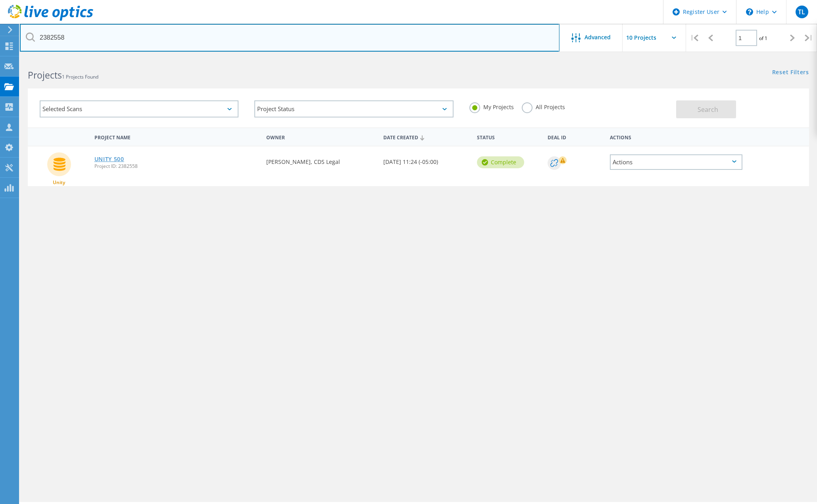 The image size is (817, 504). I want to click on svg: \n, so click(750, 12).